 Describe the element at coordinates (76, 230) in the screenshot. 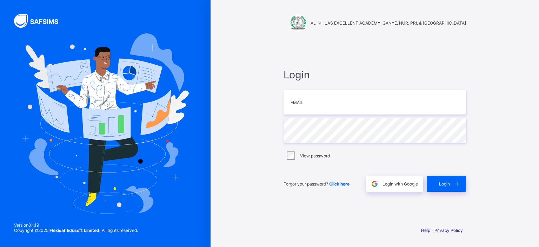

I see `span: Copyright © 2025 All rights reserved.` at that location.